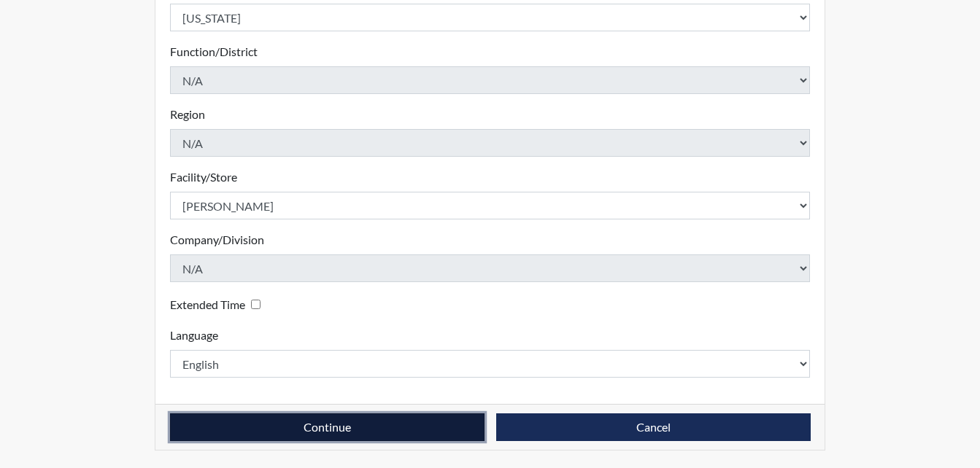 Image resolution: width=980 pixels, height=468 pixels. I want to click on label: Company/Division, so click(217, 239).